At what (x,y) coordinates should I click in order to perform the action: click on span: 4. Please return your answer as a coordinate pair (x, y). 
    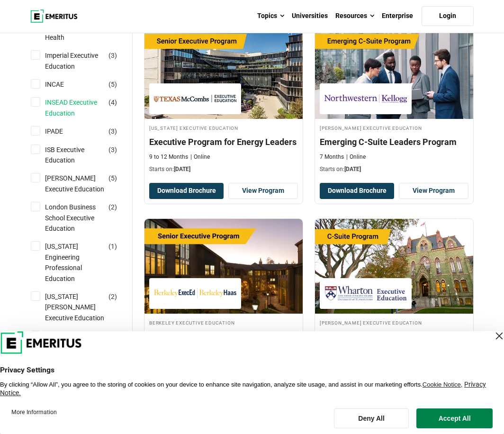
    Looking at the image, I should click on (113, 102).